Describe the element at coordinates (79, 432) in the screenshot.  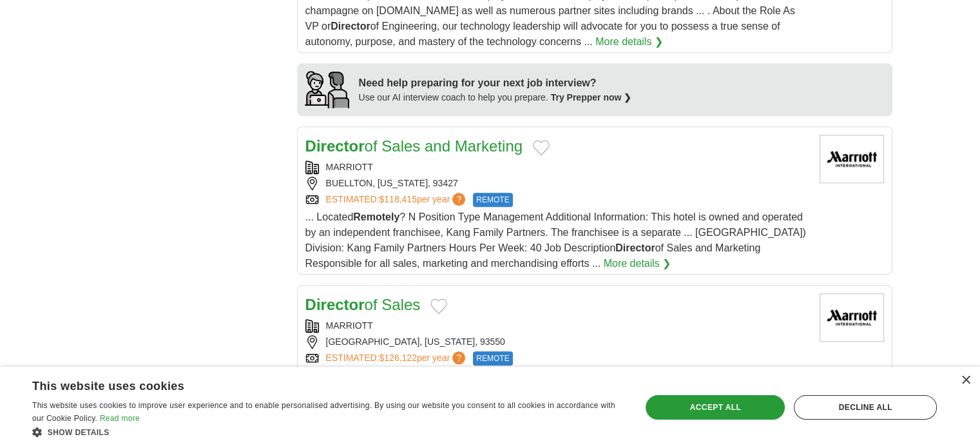
I see `span: Show details` at that location.